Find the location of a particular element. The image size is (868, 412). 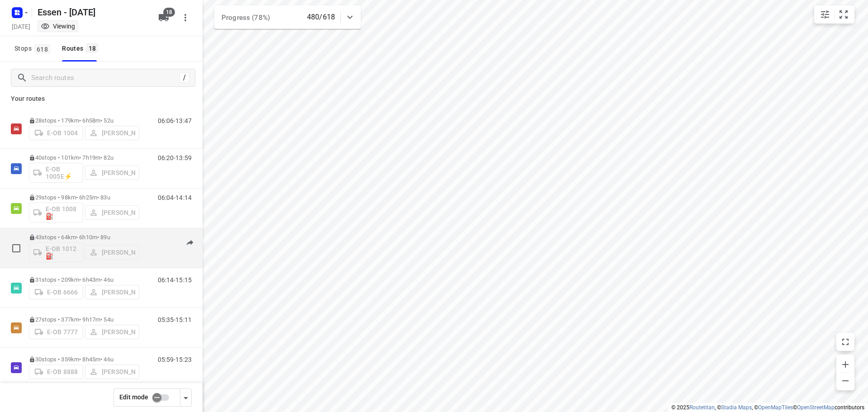

div: Routes is located at coordinates (81, 49).